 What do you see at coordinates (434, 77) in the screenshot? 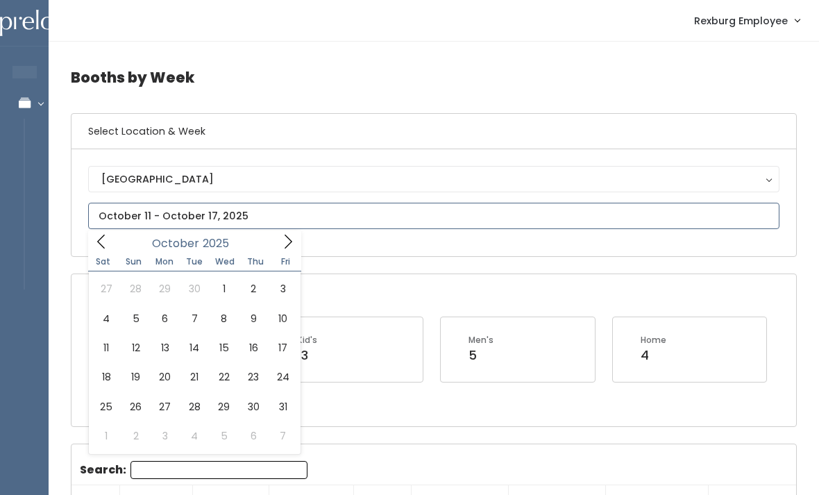
I see `h4: Booths by Week` at bounding box center [434, 77].